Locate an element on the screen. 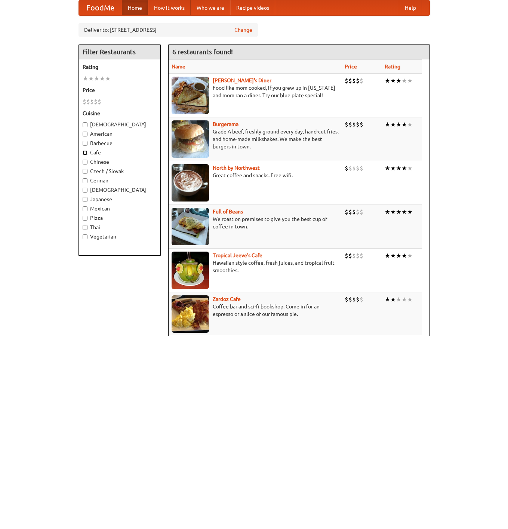 Image resolution: width=508 pixels, height=529 pixels. input: Thai is located at coordinates (85, 227).